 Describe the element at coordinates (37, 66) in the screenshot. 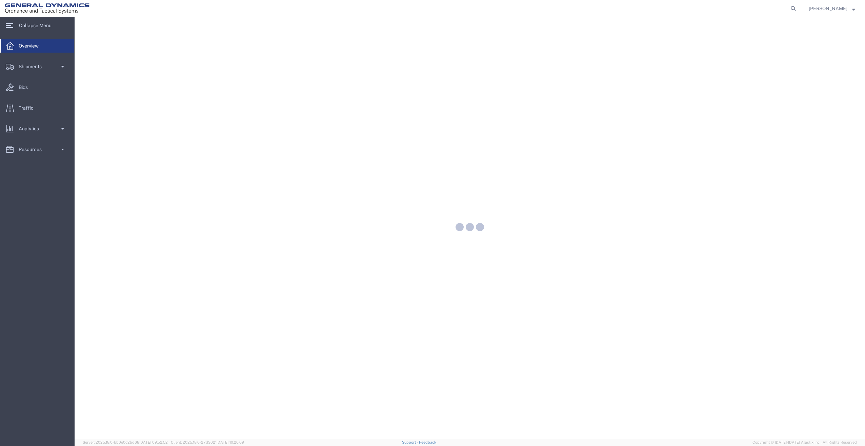

I see `a: Shipments` at that location.